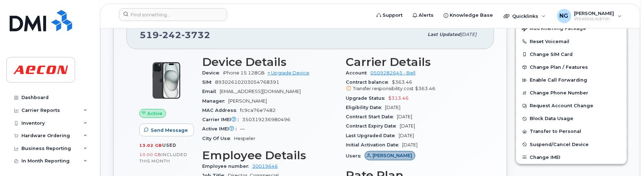  I want to click on a: + Upgrade Device, so click(288, 73).